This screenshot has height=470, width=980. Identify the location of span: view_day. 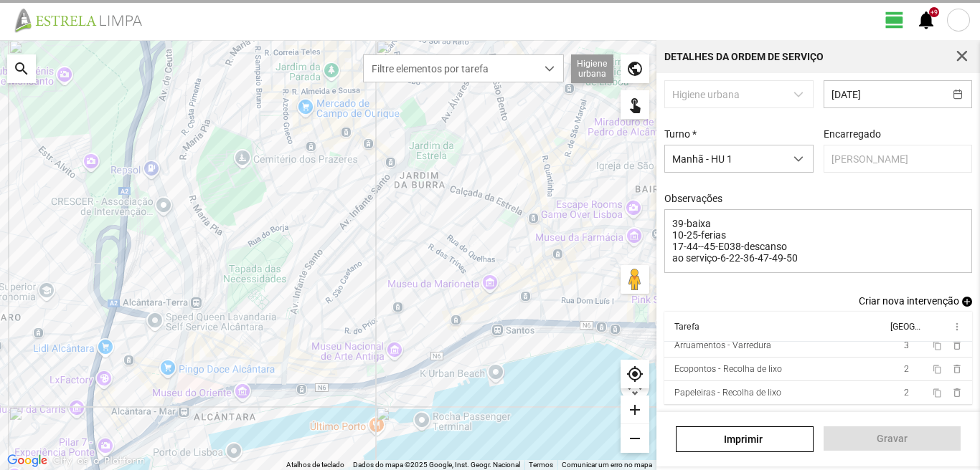
(894, 20).